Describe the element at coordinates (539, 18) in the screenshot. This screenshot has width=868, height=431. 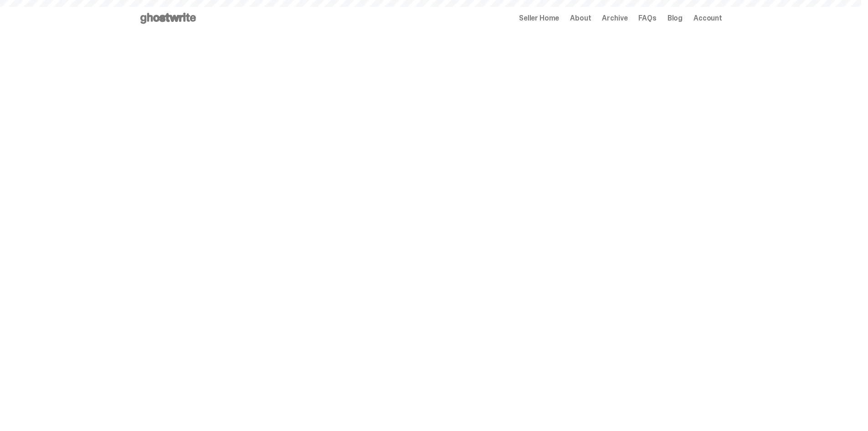
I see `span: Seller Home` at that location.